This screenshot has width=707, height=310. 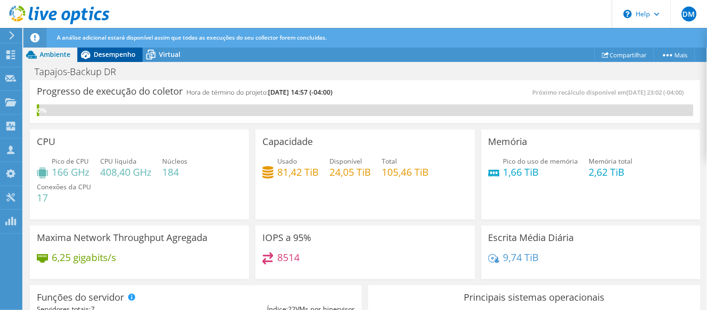 I want to click on span: Pico de CPU, so click(x=70, y=161).